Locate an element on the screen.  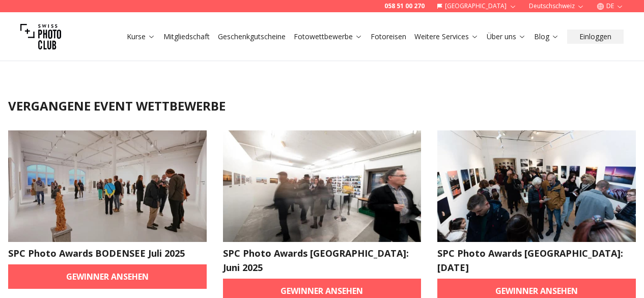
a: Mitgliedschaft is located at coordinates (186, 37).